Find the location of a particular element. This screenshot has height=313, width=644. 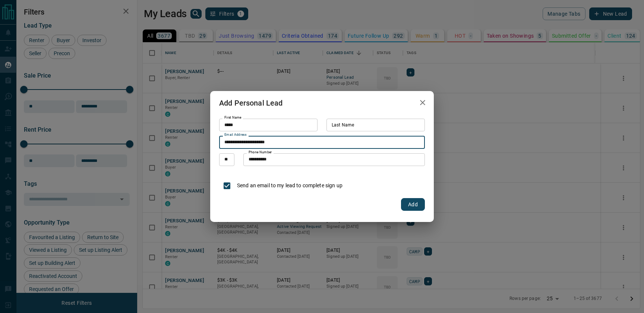

label: Phone Number is located at coordinates (260, 152).